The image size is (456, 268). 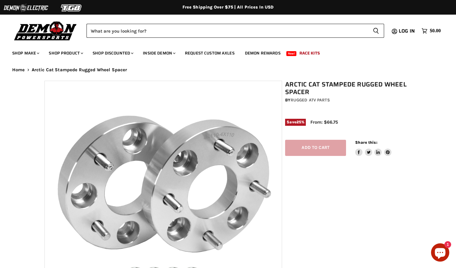 What do you see at coordinates (262, 53) in the screenshot?
I see `a: Demon Rewards` at bounding box center [262, 53].